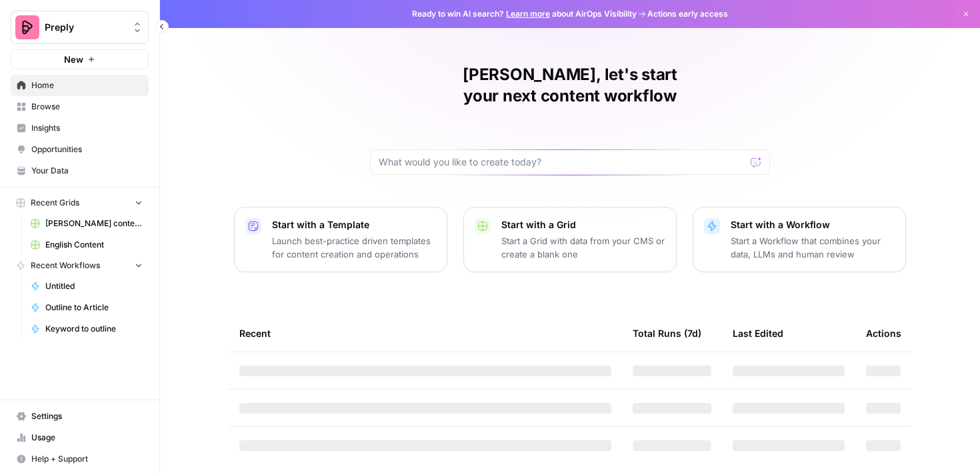 This screenshot has width=980, height=475. Describe the element at coordinates (562, 162) in the screenshot. I see `input: What would you like to create today?` at that location.